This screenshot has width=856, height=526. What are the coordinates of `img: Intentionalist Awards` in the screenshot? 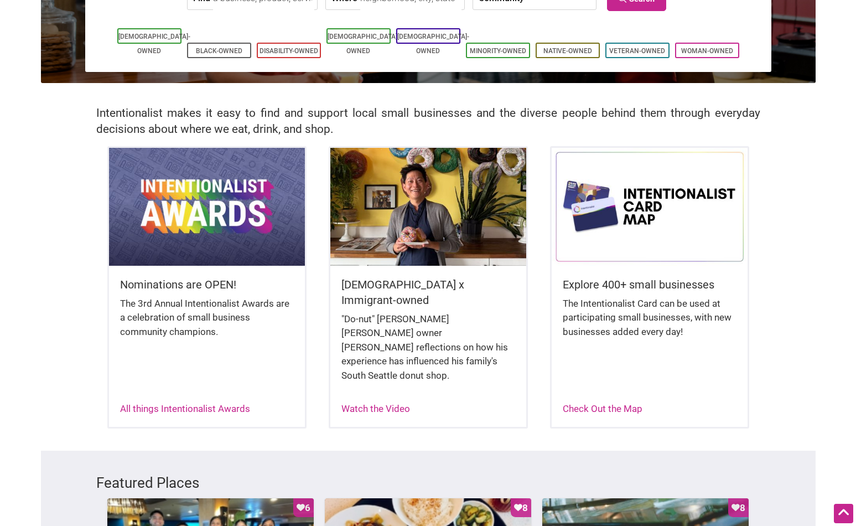 It's located at (207, 206).